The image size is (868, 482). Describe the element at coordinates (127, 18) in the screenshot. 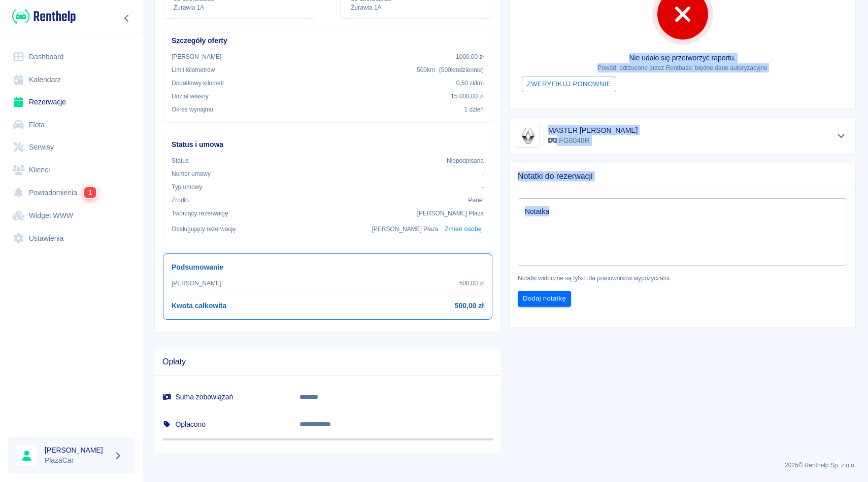

I see `button: Zwiń nawigację` at that location.